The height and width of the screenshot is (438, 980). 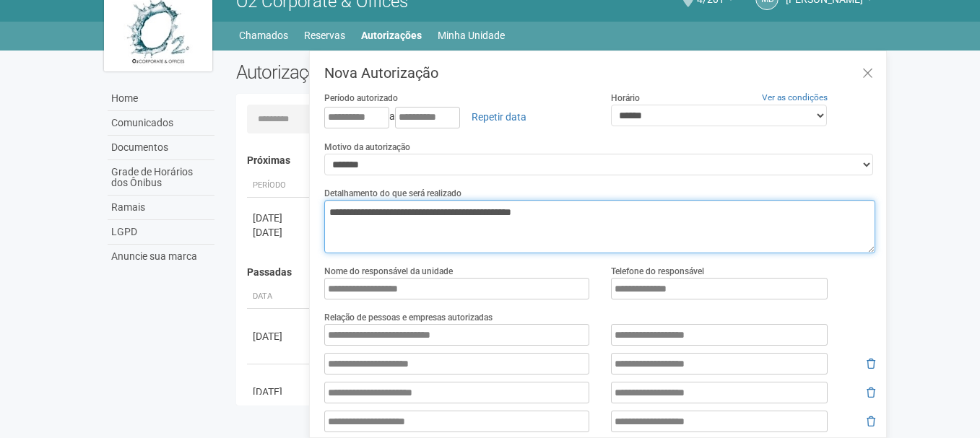 I want to click on a: Autorizações, so click(x=392, y=35).